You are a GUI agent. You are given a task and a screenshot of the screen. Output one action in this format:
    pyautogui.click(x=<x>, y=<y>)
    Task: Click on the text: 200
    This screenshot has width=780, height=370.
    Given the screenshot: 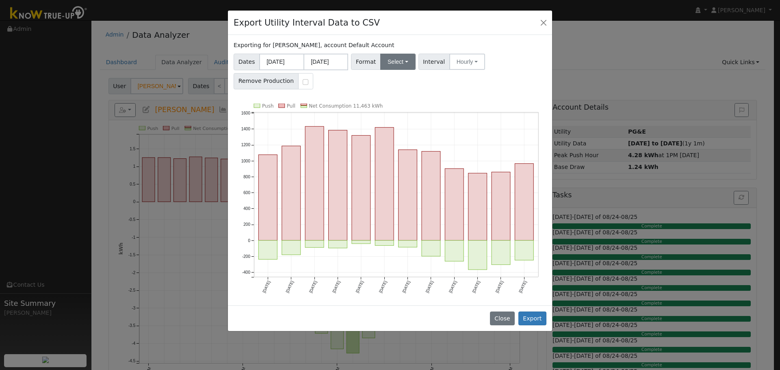 What is the action you would take?
    pyautogui.click(x=247, y=224)
    